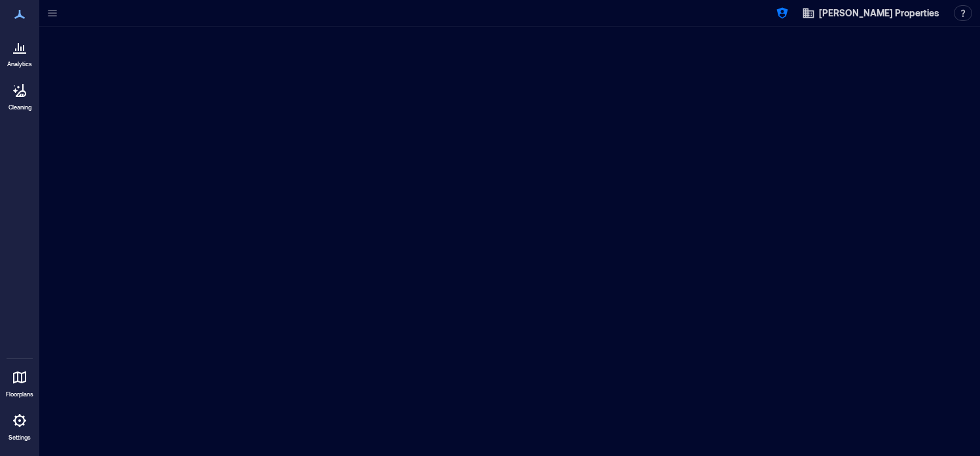  I want to click on a: Floorplans, so click(20, 382).